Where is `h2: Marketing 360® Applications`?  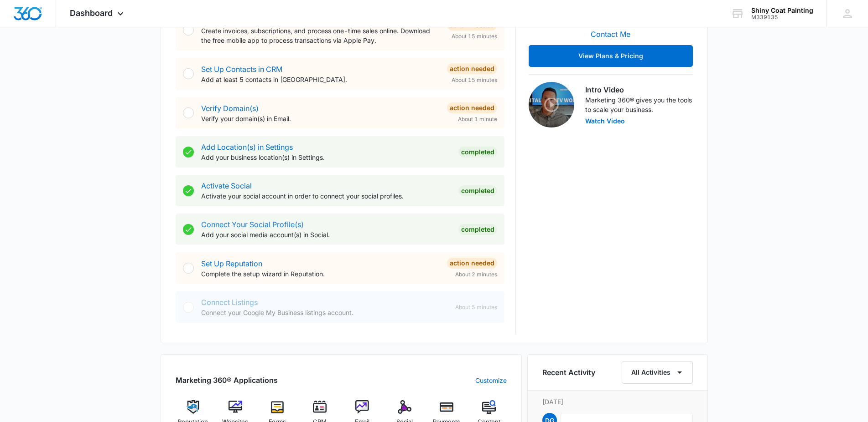 h2: Marketing 360® Applications is located at coordinates (227, 381).